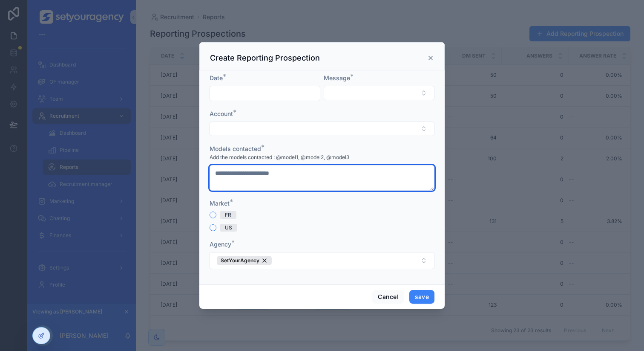 The image size is (644, 351). What do you see at coordinates (216, 78) in the screenshot?
I see `span: Date` at bounding box center [216, 78].